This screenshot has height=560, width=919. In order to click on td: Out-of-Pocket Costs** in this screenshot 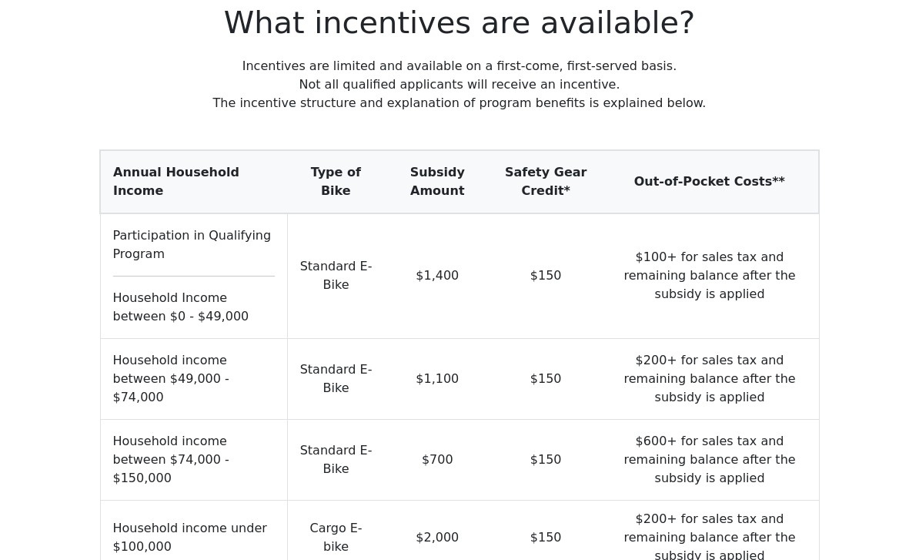, I will do `click(710, 182)`.